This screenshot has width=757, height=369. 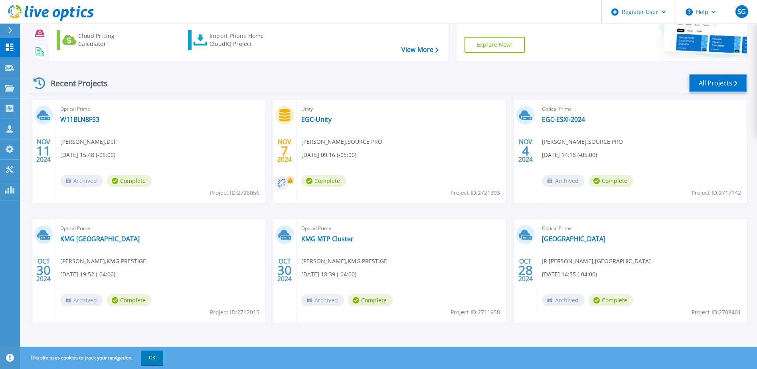 I want to click on span: Project ID: 2708401, so click(x=716, y=312).